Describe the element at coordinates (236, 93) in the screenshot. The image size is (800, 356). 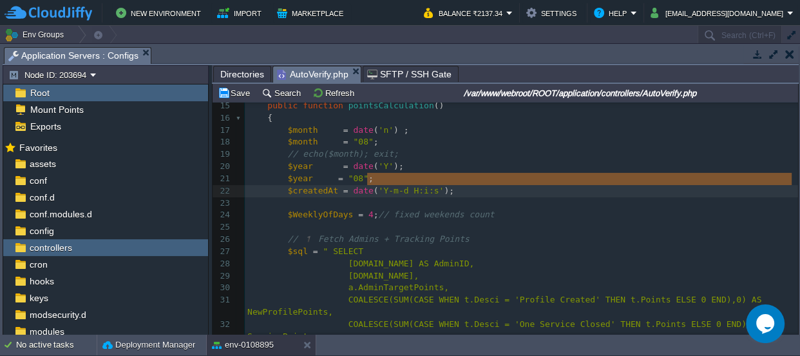
I see `button: Save` at that location.